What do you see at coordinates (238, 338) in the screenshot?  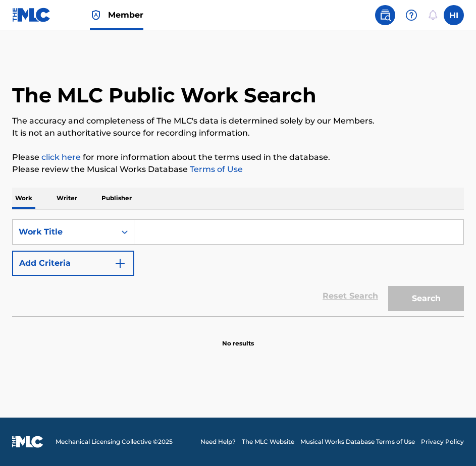 I see `p: No results` at bounding box center [238, 338].